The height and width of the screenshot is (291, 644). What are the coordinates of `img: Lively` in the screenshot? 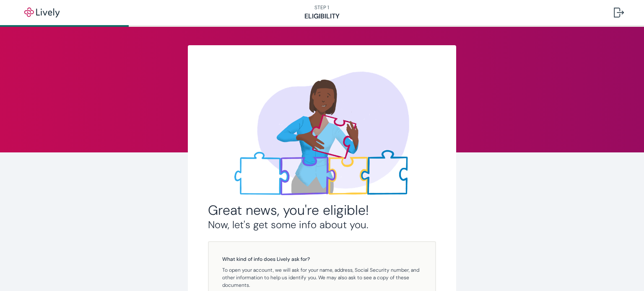 It's located at (42, 13).